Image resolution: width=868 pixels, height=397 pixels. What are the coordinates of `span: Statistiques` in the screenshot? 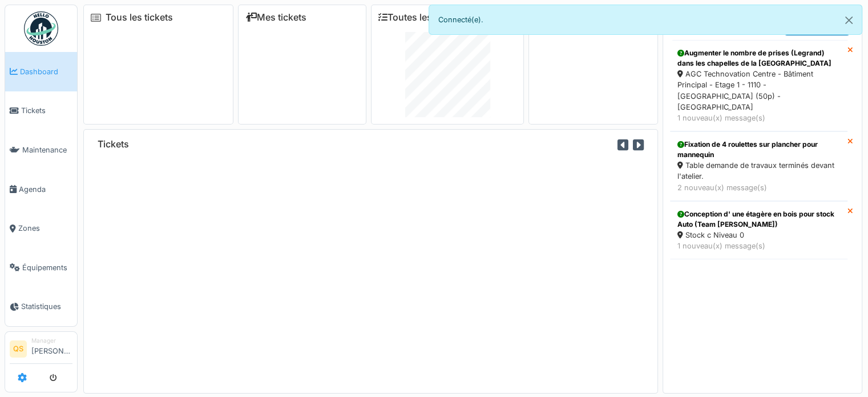 It's located at (47, 306).